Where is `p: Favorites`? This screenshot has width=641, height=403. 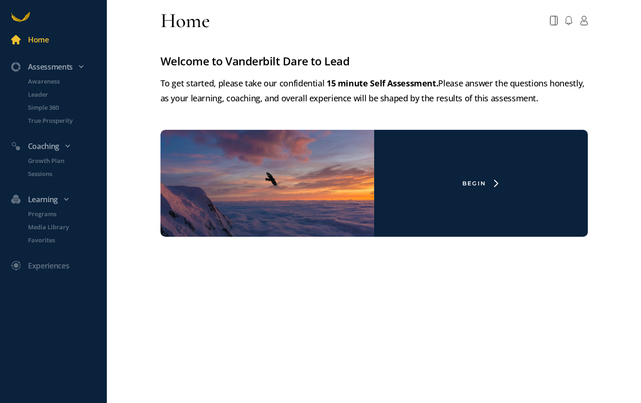
p: Favorites is located at coordinates (66, 240).